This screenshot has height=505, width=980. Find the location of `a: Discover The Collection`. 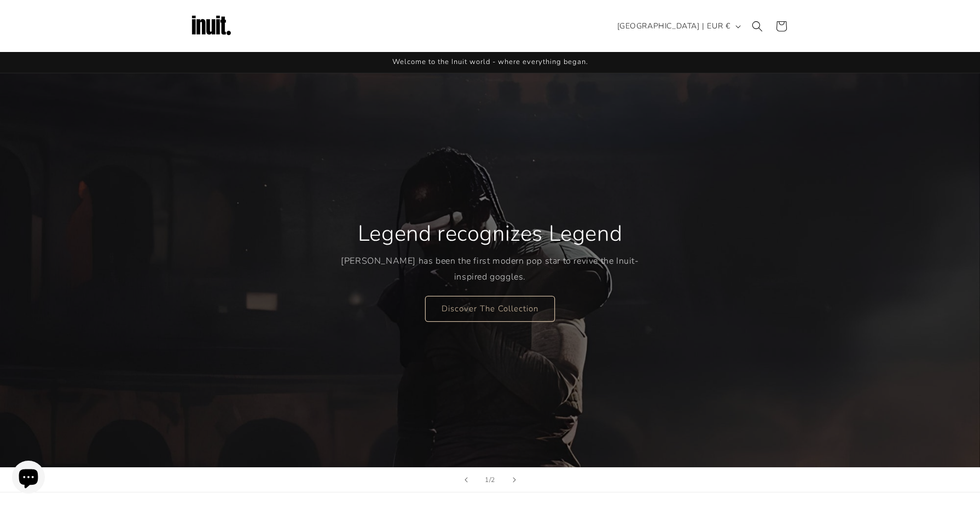

a: Discover The Collection is located at coordinates (490, 308).